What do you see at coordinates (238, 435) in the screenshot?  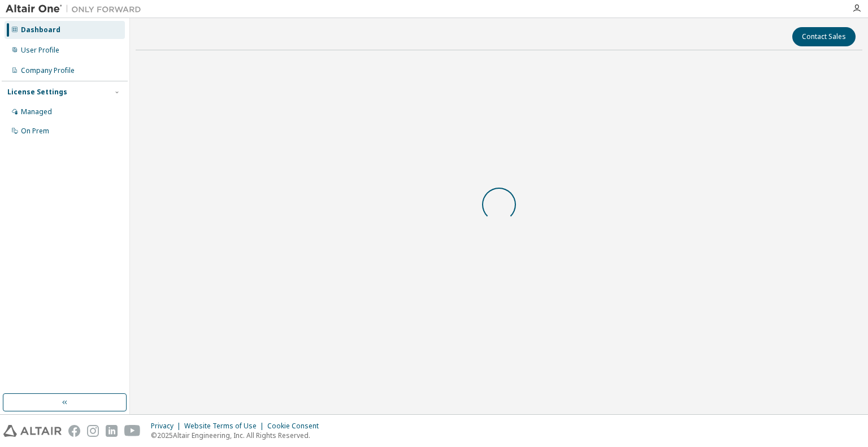 I see `p: © 2025 Altair Engineering, Inc. All Rights Reserved.` at bounding box center [238, 435].